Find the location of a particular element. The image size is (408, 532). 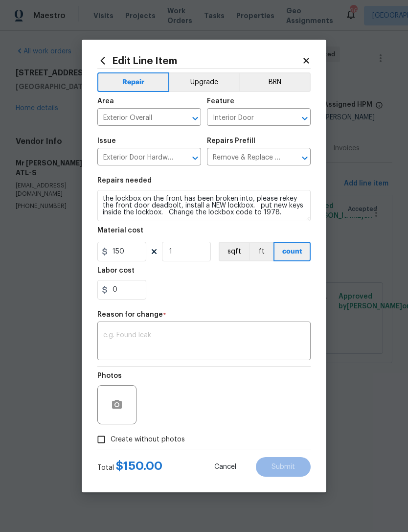

button: count is located at coordinates (292, 252).